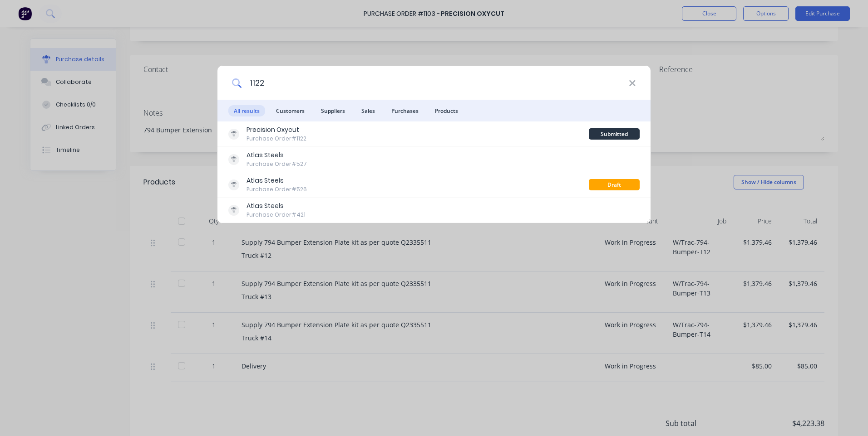  Describe the element at coordinates (277, 189) in the screenshot. I see `div: Purchase Order #526` at that location.